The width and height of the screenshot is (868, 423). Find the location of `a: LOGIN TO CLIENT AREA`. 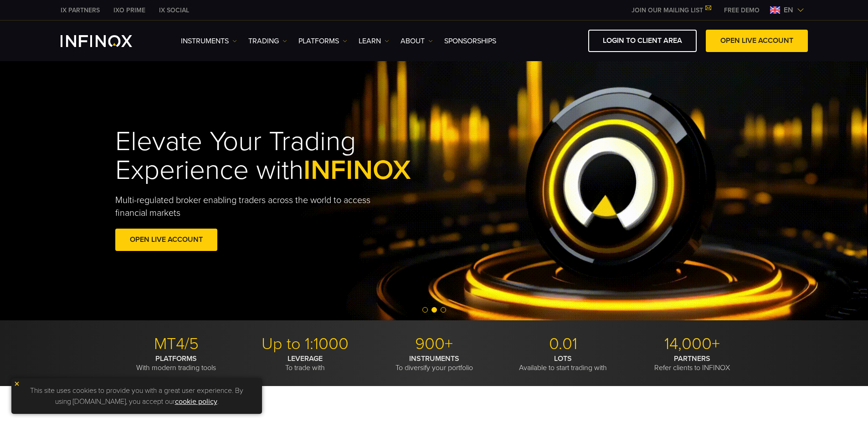

a: LOGIN TO CLIENT AREA is located at coordinates (642, 41).